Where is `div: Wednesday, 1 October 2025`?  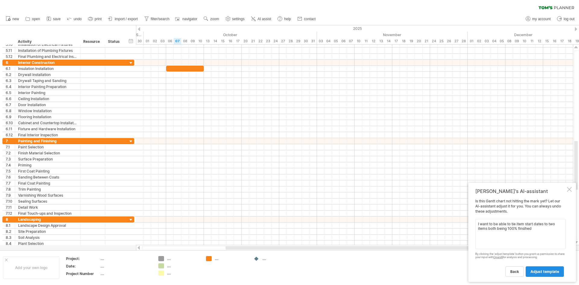
div: Wednesday, 1 October 2025 is located at coordinates (147, 41).